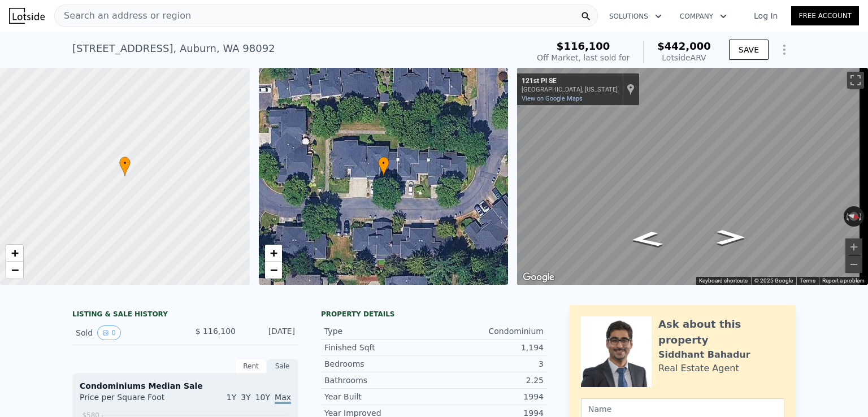 This screenshot has width=868, height=417. What do you see at coordinates (283, 366) in the screenshot?
I see `div: Sale` at bounding box center [283, 366].